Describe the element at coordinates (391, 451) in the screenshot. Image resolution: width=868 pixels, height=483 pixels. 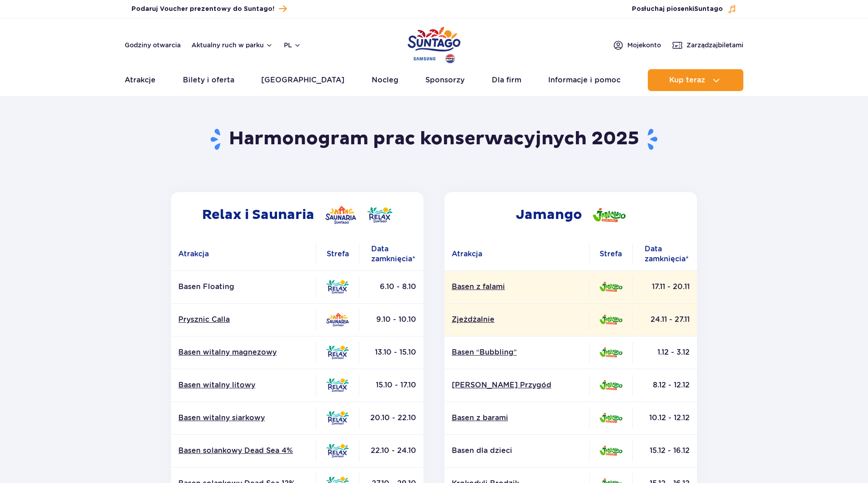
I see `td: 22.10 - 24.10` at that location.